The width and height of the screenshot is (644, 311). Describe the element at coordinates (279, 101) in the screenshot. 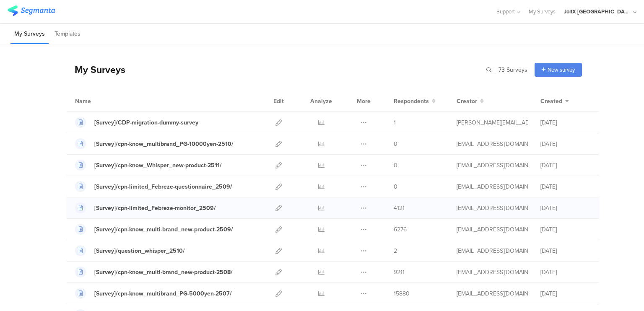

I see `div: Edit` at that location.